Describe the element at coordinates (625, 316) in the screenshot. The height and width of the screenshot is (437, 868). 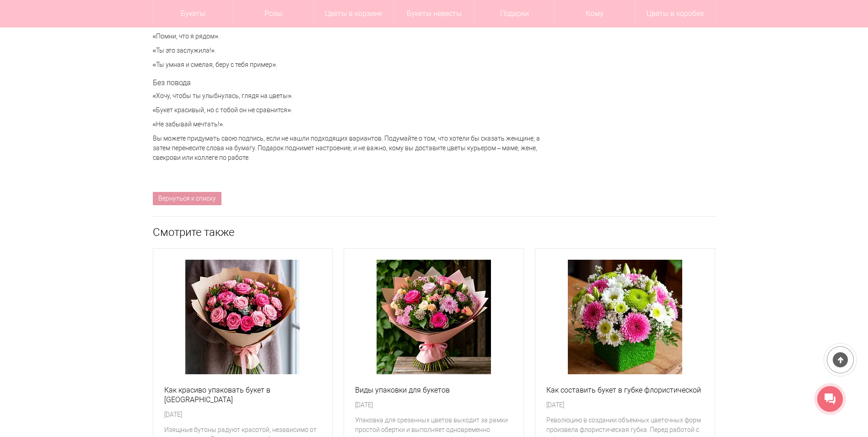
I see `img: Как составить букет в губке флористической` at that location.